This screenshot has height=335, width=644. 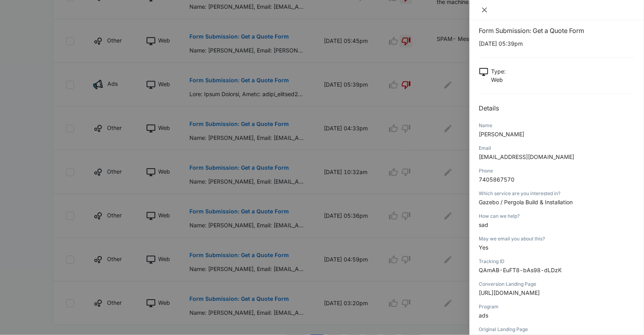 What do you see at coordinates (557, 148) in the screenshot?
I see `div: Email` at bounding box center [557, 148].